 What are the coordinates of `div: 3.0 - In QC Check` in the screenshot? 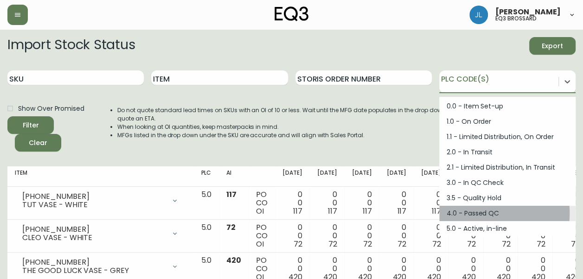 It's located at (508, 183).